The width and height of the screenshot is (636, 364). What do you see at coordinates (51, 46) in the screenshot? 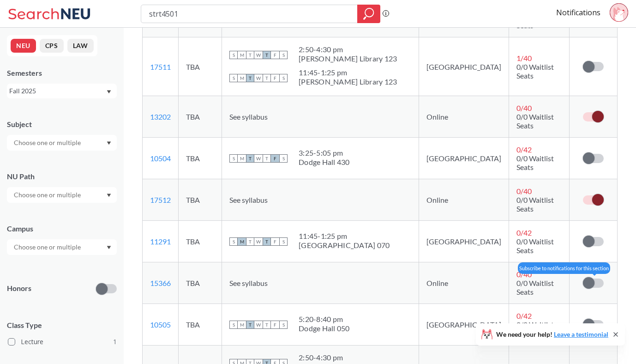
I see `button: CPS` at bounding box center [51, 46].